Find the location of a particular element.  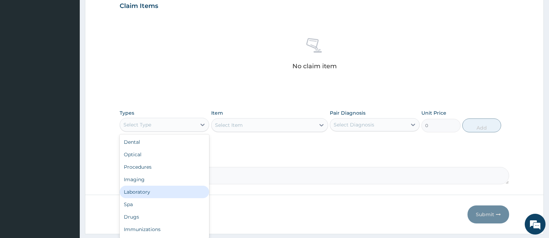

div: Minimize live chat window is located at coordinates (122, 12).